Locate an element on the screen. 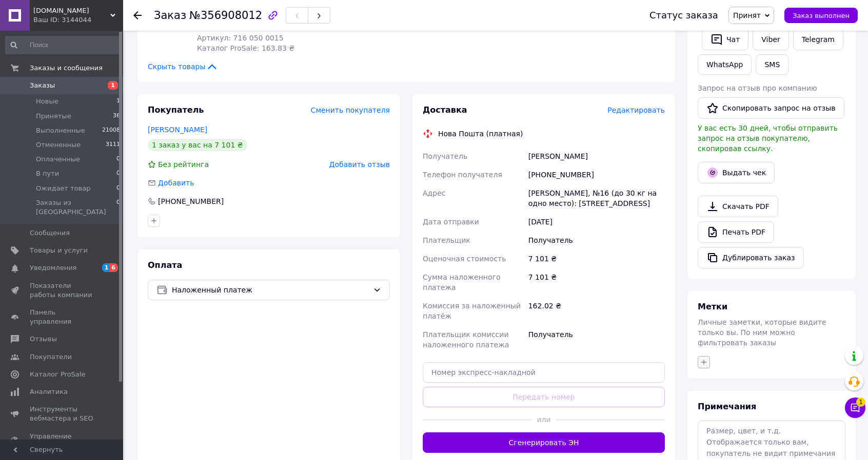  span: Отмененные is located at coordinates (58, 145).